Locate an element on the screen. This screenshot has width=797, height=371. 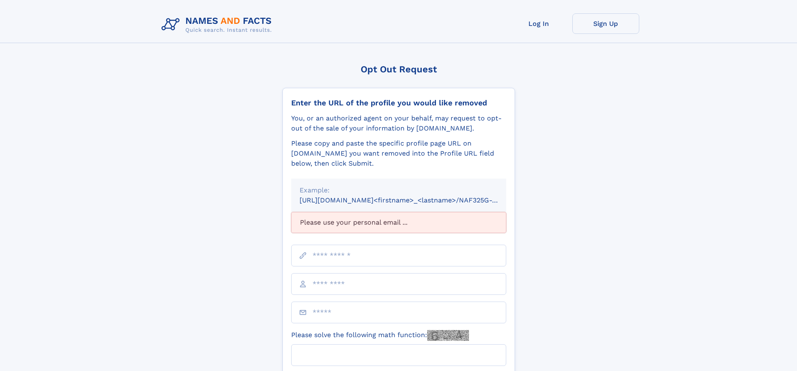
div: Example: is located at coordinates (399, 190).